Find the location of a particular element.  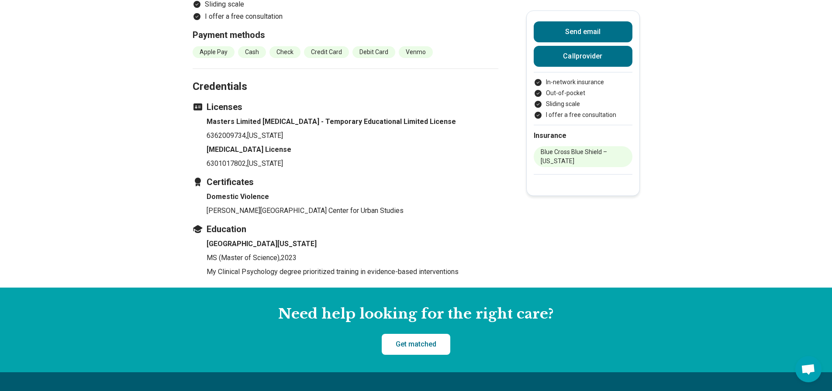

li: Check is located at coordinates (285, 52).